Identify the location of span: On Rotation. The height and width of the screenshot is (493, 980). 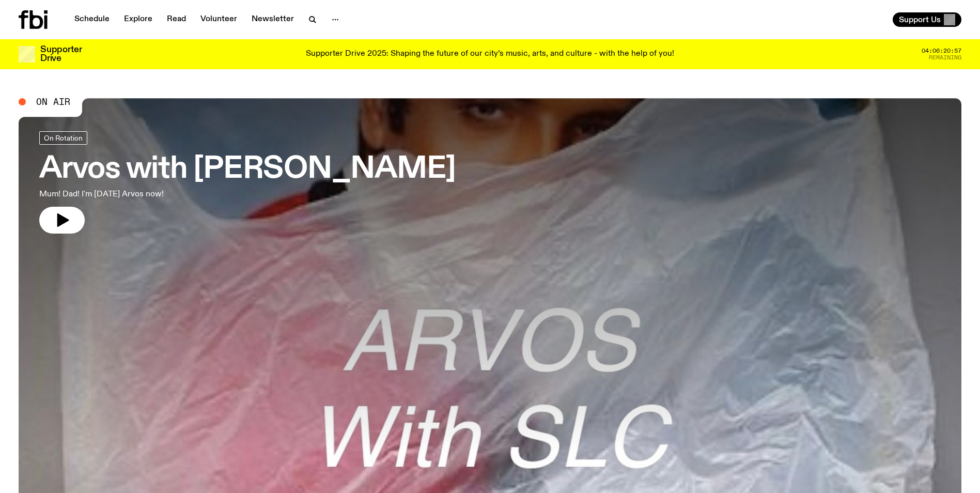
(63, 137).